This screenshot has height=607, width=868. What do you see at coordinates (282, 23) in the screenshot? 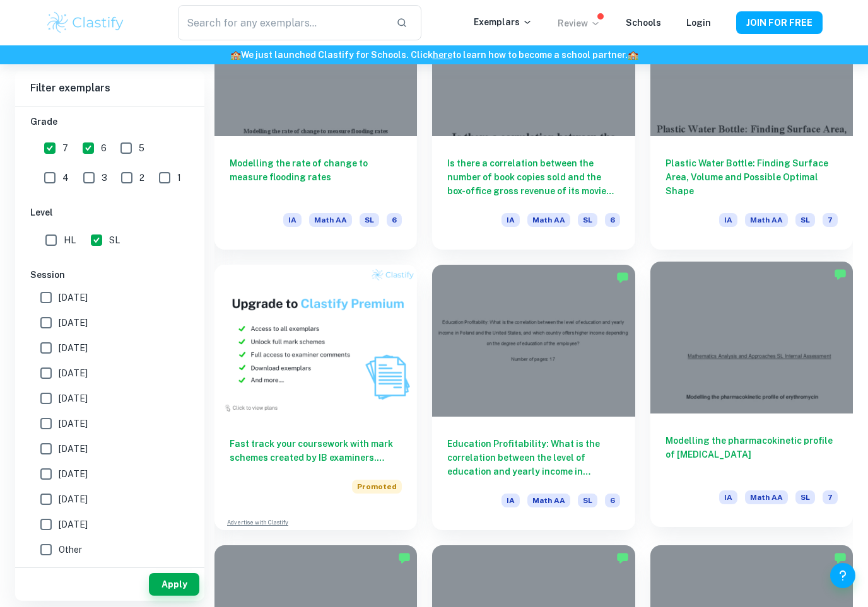
I see `input: Search for any exemplars...` at bounding box center [282, 23].